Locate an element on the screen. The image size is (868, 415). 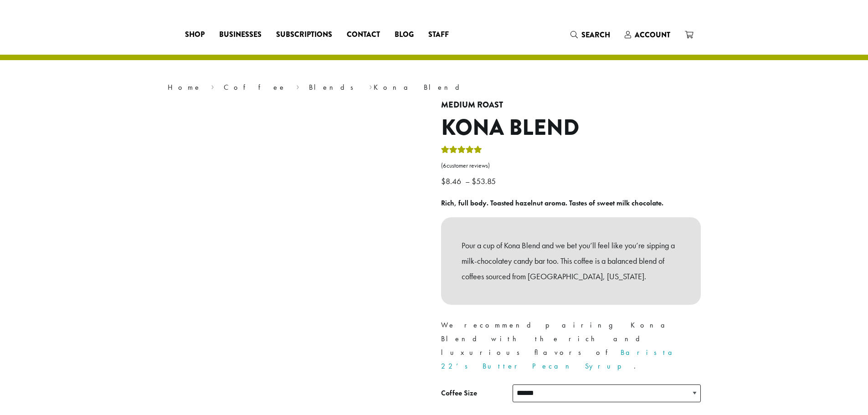
h4: Medium Roast is located at coordinates (571, 105).